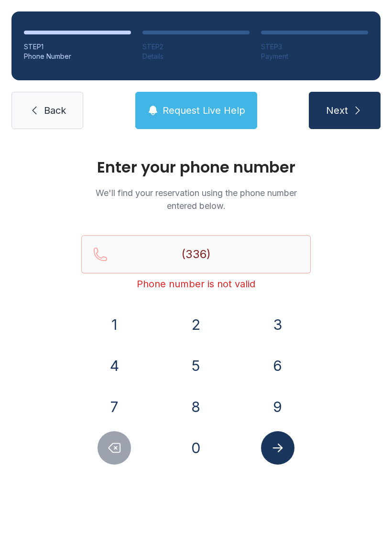 This screenshot has height=543, width=392. I want to click on button: Submit lookup form, so click(278, 448).